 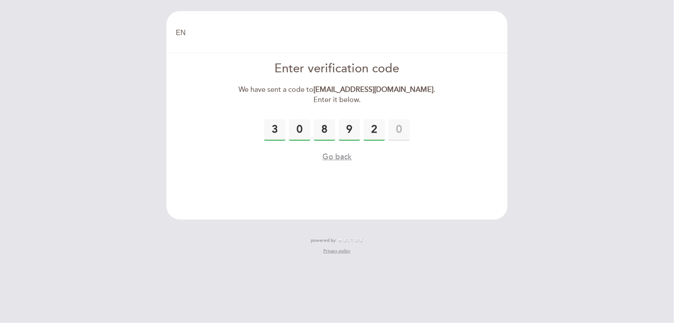 What do you see at coordinates (337, 157) in the screenshot?
I see `button: Go back` at bounding box center [337, 157].